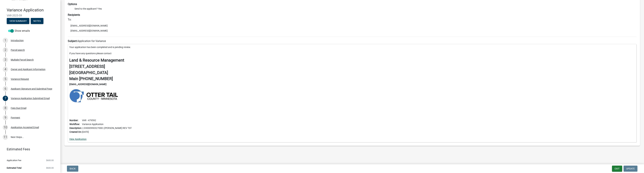  What do you see at coordinates (5, 108) in the screenshot?
I see `div: 8` at bounding box center [5, 108].